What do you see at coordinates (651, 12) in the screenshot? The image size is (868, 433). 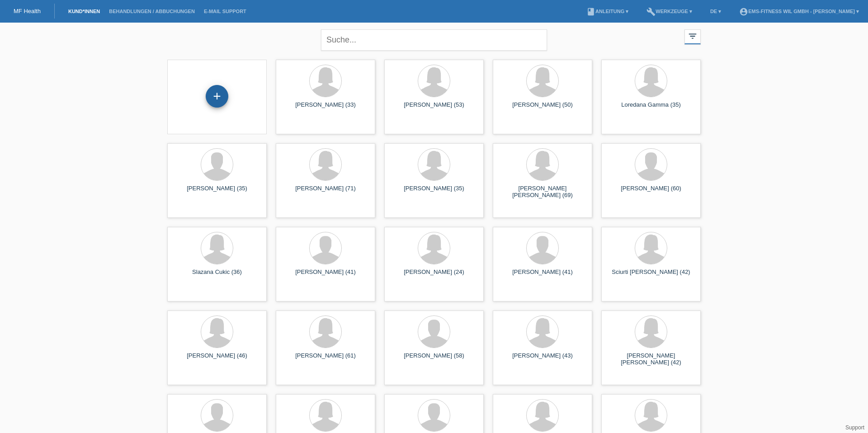 I see `i: build` at bounding box center [651, 12].